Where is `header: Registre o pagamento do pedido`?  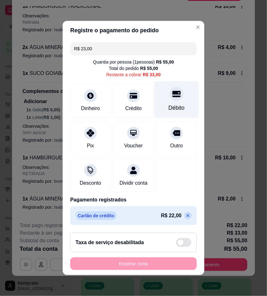
header: Registre o pagamento do pedido is located at coordinates (134, 30).